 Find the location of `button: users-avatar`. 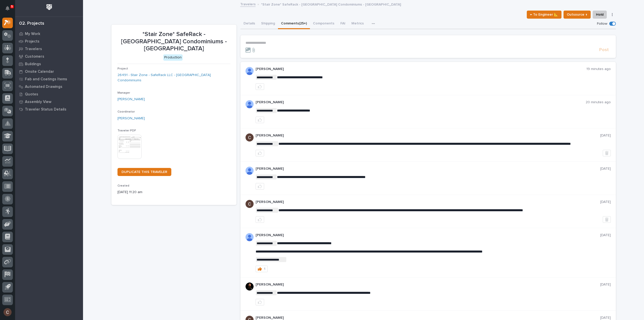

button: users-avatar is located at coordinates (8, 312).